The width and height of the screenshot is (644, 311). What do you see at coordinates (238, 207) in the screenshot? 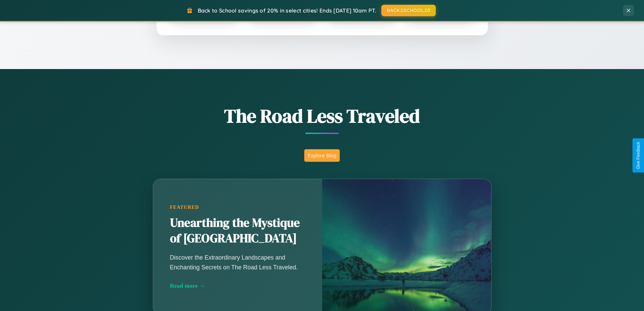
I see `div: Featured` at bounding box center [238, 207].